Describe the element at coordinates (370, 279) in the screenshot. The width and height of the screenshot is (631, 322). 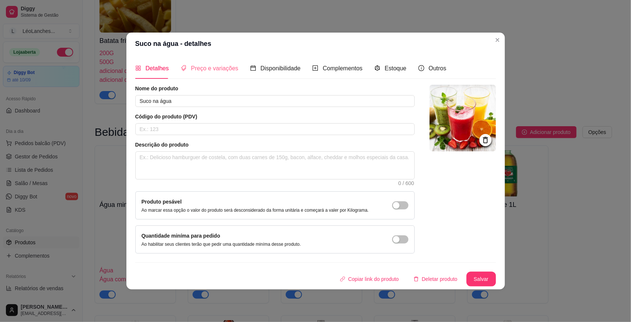
I see `button: Copiar link do produto` at that location.